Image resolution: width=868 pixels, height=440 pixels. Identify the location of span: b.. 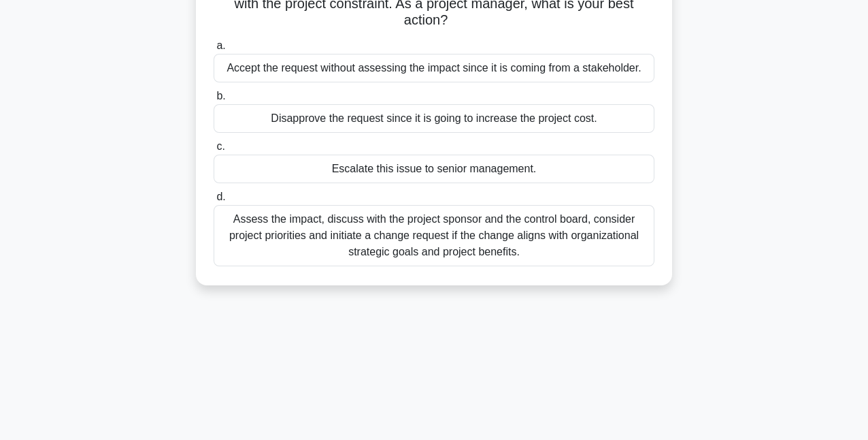
(220, 95).